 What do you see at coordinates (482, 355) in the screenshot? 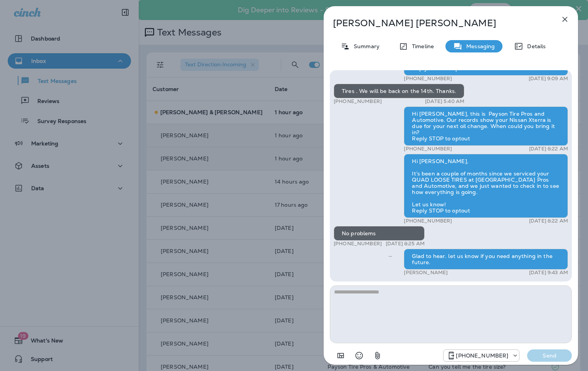
I see `div: +1 (928) 260-4498` at bounding box center [482, 355].